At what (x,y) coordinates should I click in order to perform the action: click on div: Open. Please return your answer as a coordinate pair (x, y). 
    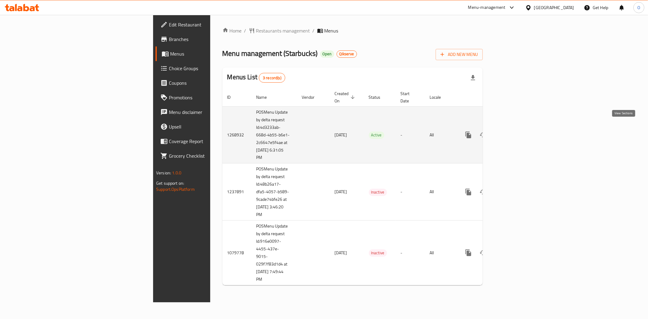
    Looking at the image, I should click on (327, 54).